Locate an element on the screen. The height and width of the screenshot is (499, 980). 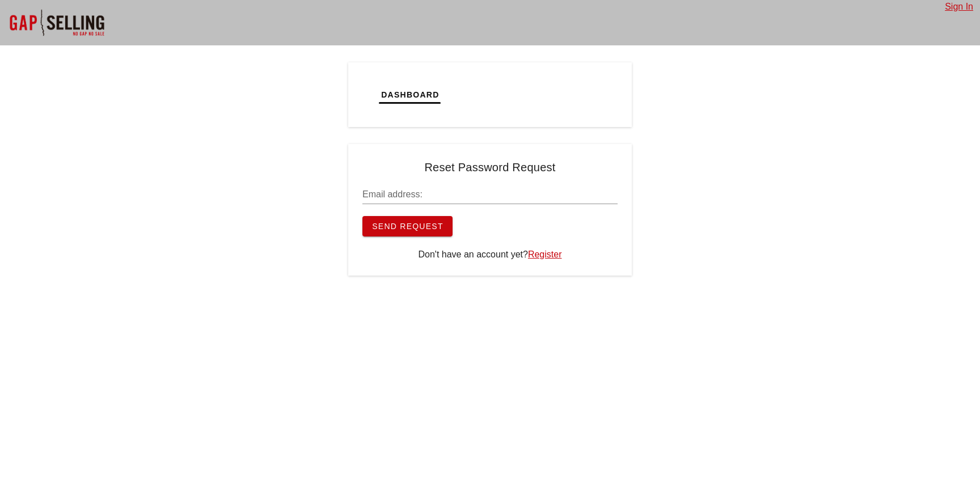
img: logo.png is located at coordinates (373, 93).